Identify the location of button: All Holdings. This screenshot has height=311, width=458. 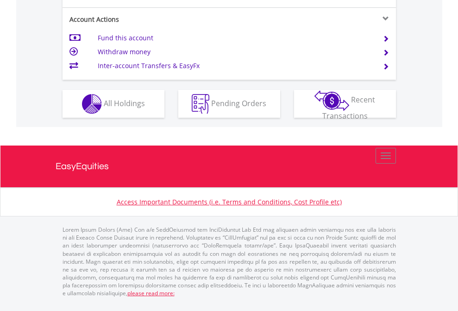
(114, 104).